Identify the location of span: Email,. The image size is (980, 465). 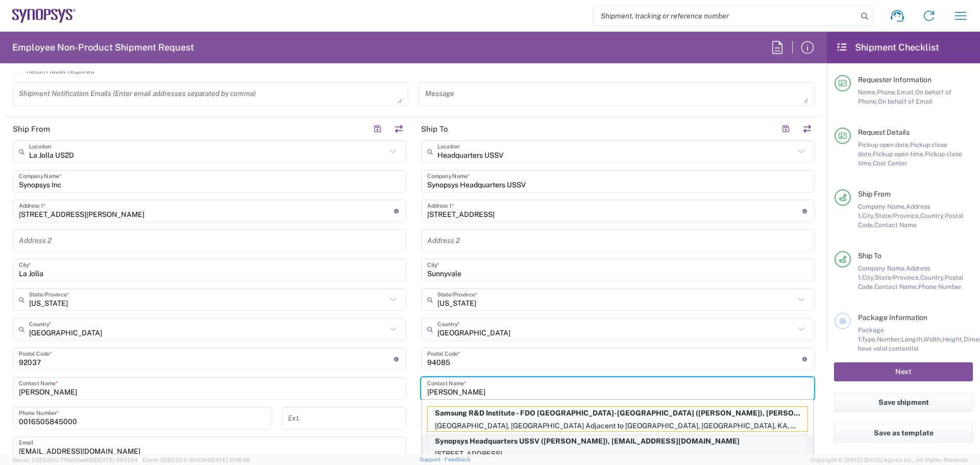
(906, 92).